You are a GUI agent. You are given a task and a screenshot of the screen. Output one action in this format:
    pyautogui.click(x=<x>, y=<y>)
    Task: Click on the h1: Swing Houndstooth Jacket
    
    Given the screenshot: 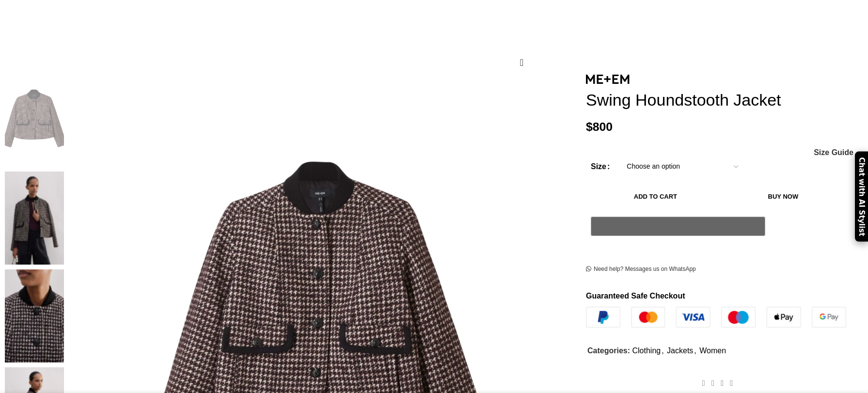 What is the action you would take?
    pyautogui.click(x=724, y=100)
    